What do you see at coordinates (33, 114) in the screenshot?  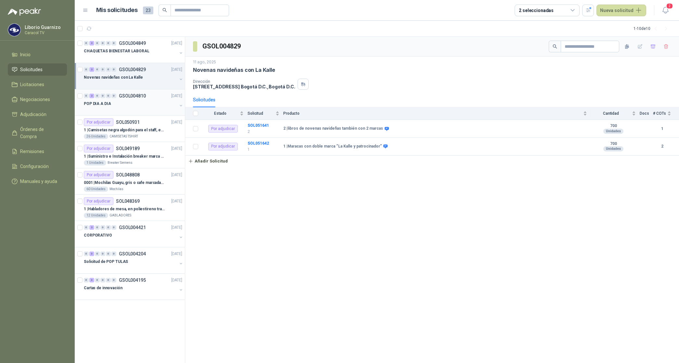 I see `span: Adjudicación` at bounding box center [33, 114].